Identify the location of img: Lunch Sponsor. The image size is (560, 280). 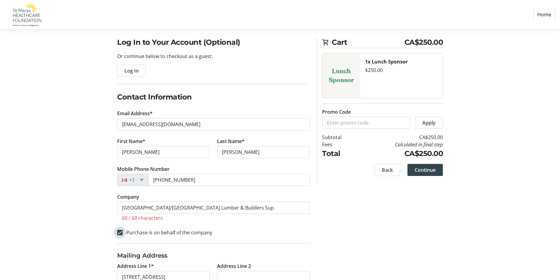
(341, 76).